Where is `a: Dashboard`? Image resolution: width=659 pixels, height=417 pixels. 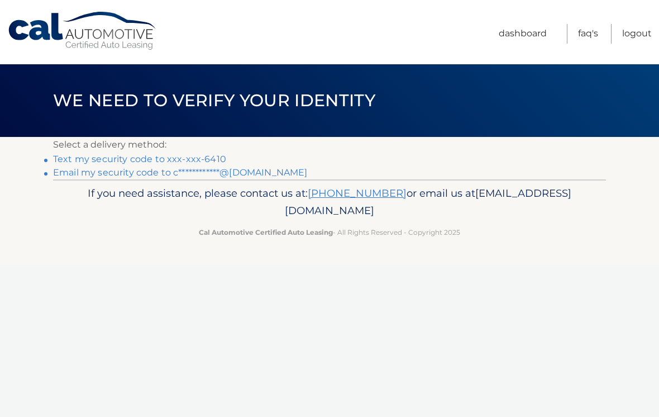 a: Dashboard is located at coordinates (523, 34).